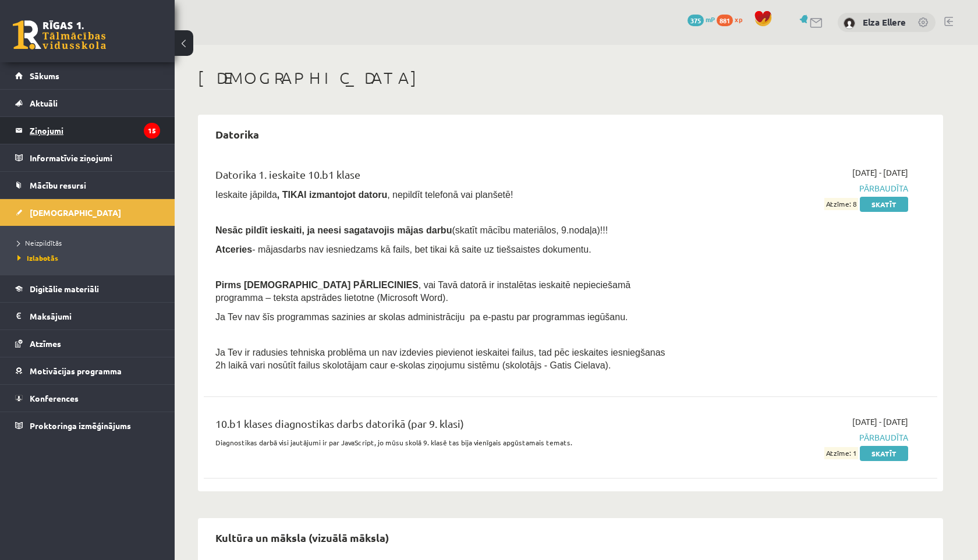  I want to click on legend: Ziņojumi, so click(95, 130).